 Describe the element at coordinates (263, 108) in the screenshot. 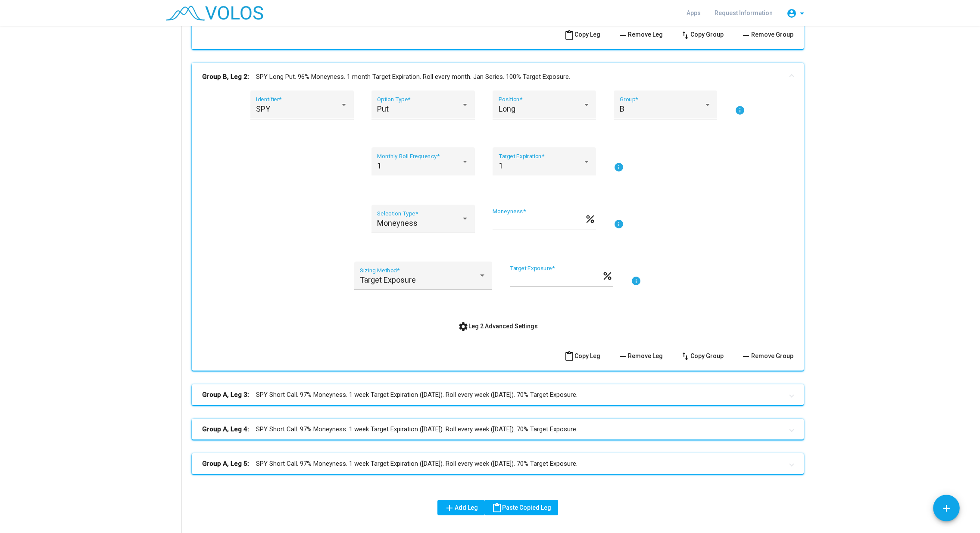

I see `span: SPY` at that location.